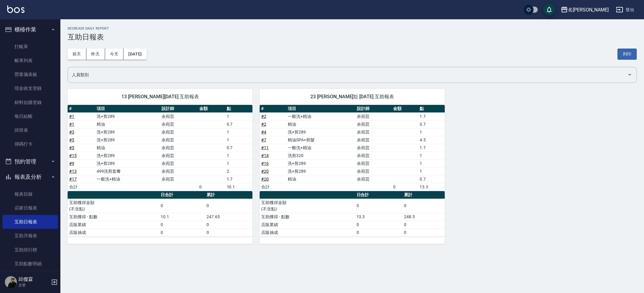 The width and height of the screenshot is (644, 293). Describe the element at coordinates (113, 216) in the screenshot. I see `td: 互助獲得 - 點數` at that location.